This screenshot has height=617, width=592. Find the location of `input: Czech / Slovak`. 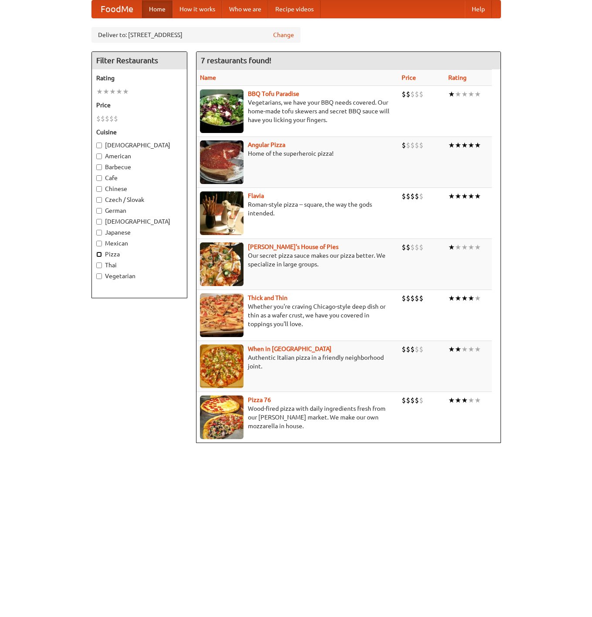

input: Czech / Slovak is located at coordinates (99, 200).